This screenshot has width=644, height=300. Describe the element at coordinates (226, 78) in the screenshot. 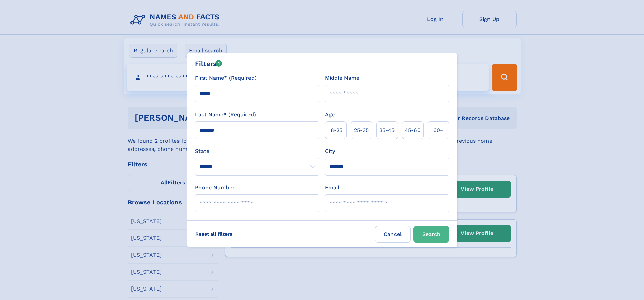

I see `label: First Name* (Required)` at that location.